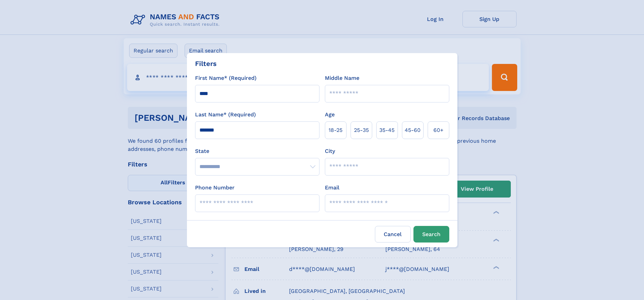 This screenshot has height=300, width=644. I want to click on label: Cancel, so click(393, 234).